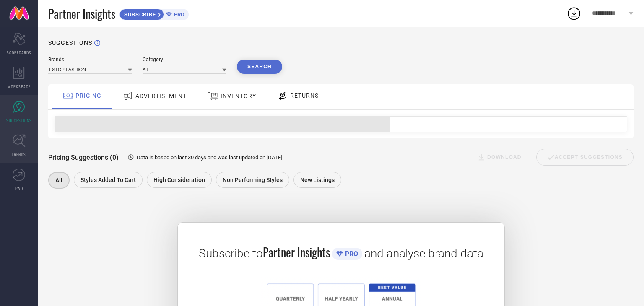 This screenshot has height=306, width=644. Describe the element at coordinates (230, 253) in the screenshot. I see `span: Subscribe to` at that location.